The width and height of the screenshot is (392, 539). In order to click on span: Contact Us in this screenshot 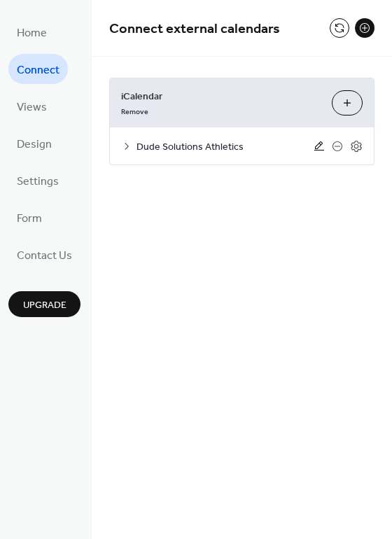, I will do `click(44, 256)`.